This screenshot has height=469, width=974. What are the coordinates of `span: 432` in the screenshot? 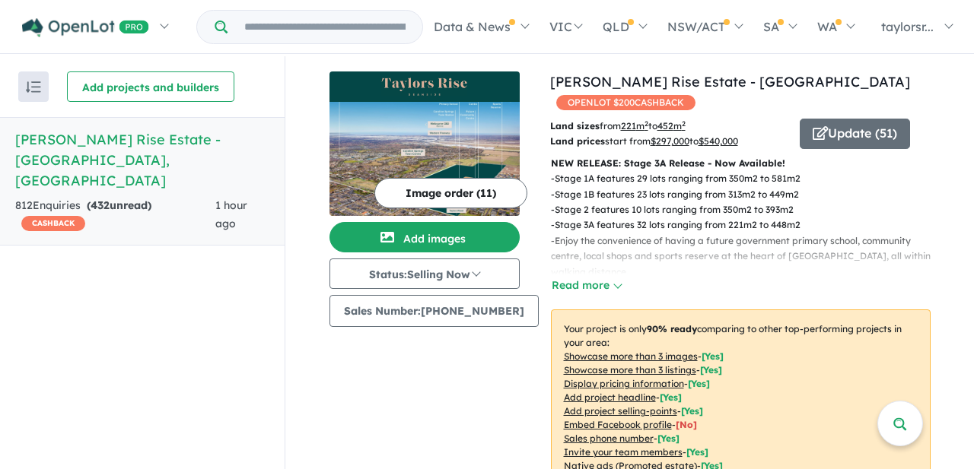 It's located at (100, 205).